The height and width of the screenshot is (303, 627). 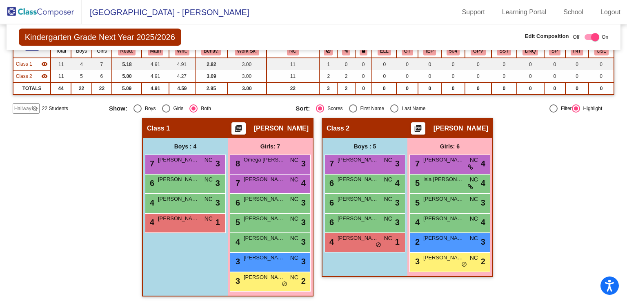 I want to click on td: Chrissie Vaughn - No Class Name, so click(x=32, y=64).